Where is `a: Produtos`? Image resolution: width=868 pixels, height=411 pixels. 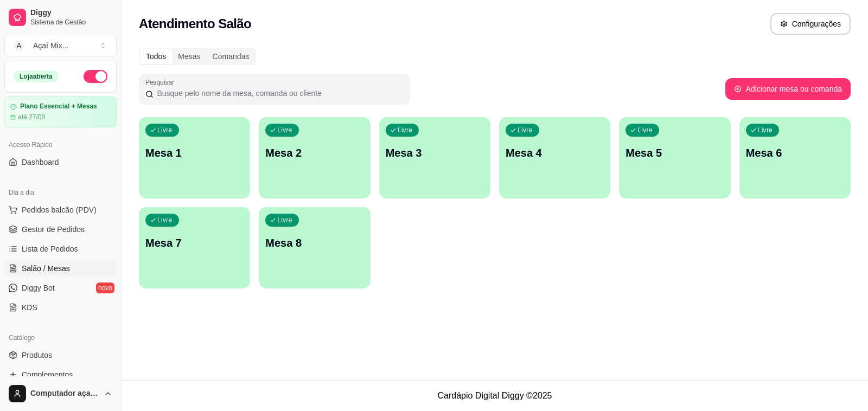 a: Produtos is located at coordinates (61, 355).